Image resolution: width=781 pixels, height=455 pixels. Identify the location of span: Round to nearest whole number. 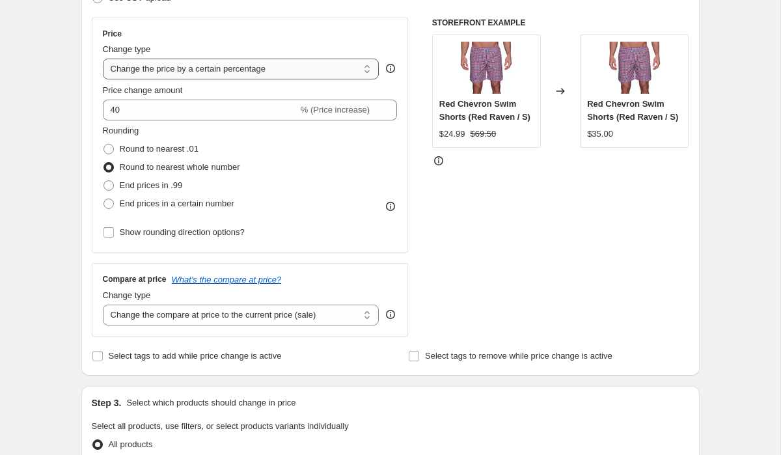
(180, 167).